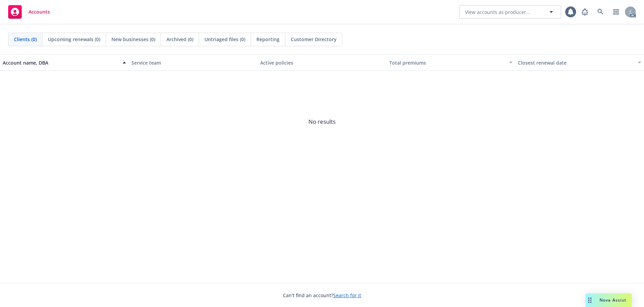 Image resolution: width=644 pixels, height=307 pixels. Describe the element at coordinates (321, 63) in the screenshot. I see `button: Active policies` at that location.